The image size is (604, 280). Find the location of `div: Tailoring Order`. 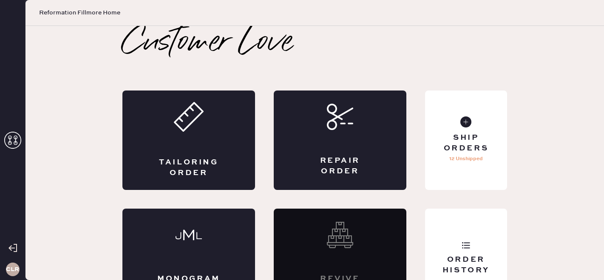

div: Tailoring Order is located at coordinates (189, 168).